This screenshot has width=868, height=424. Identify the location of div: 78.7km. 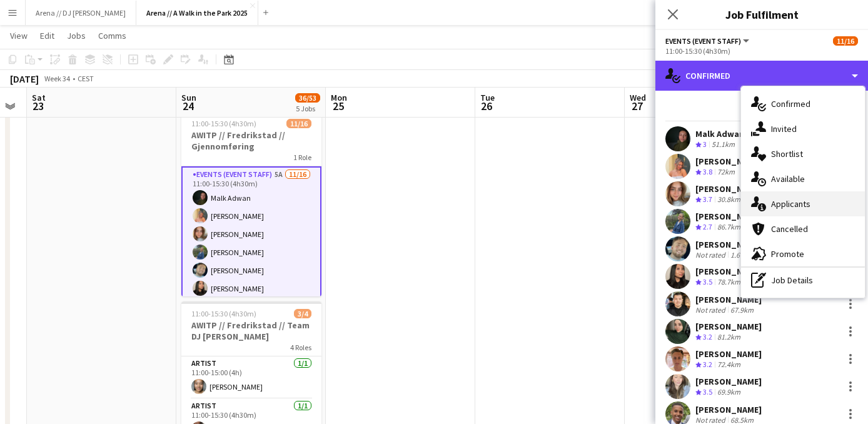
(728, 282).